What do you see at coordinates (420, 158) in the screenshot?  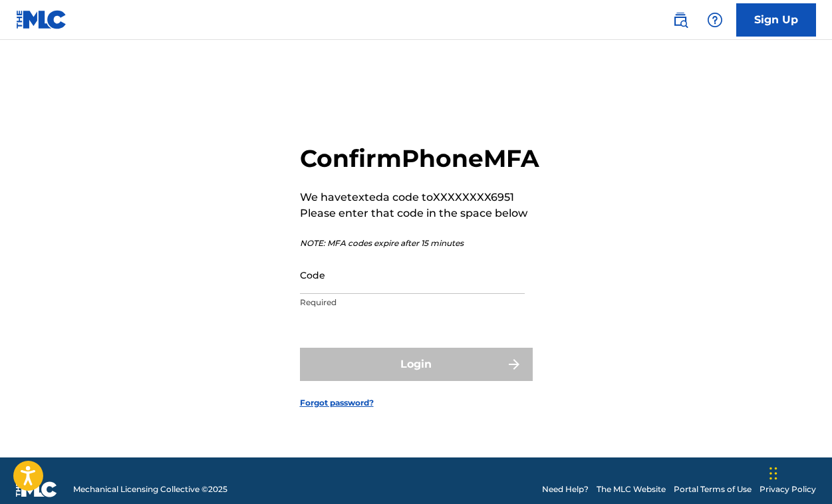 I see `h2: Confirm Phone MFA` at bounding box center [420, 158].